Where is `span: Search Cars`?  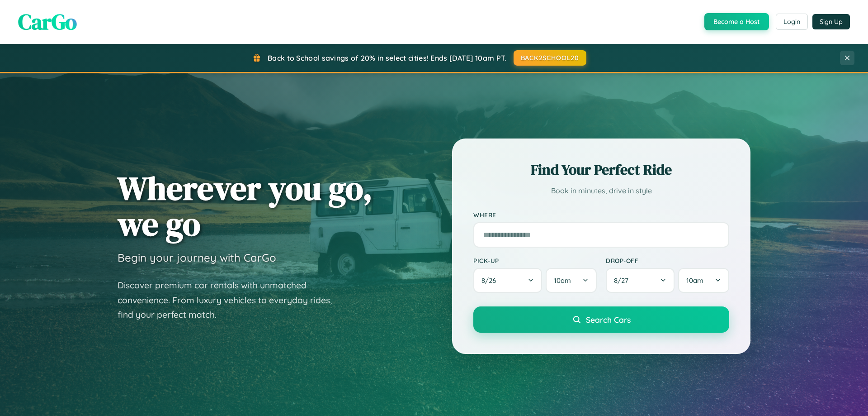
span: Search Cars is located at coordinates (609, 320).